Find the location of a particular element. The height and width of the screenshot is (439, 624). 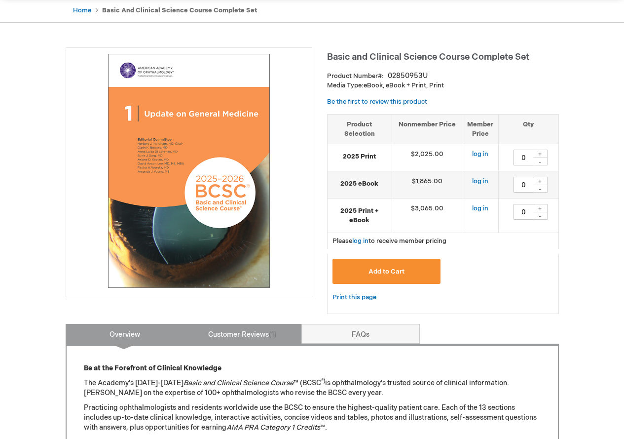

strong: Product Number is located at coordinates (355, 76).